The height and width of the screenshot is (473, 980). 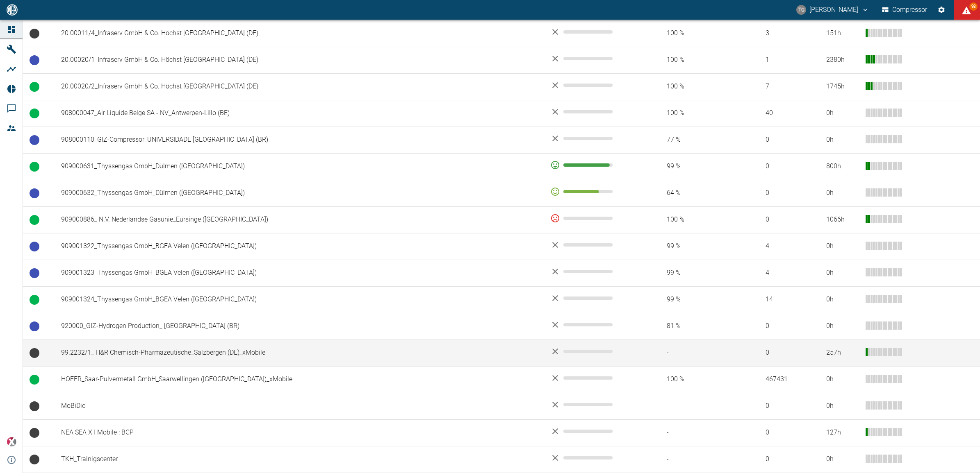 What do you see at coordinates (802, 10) in the screenshot?
I see `div: TG` at bounding box center [802, 10].